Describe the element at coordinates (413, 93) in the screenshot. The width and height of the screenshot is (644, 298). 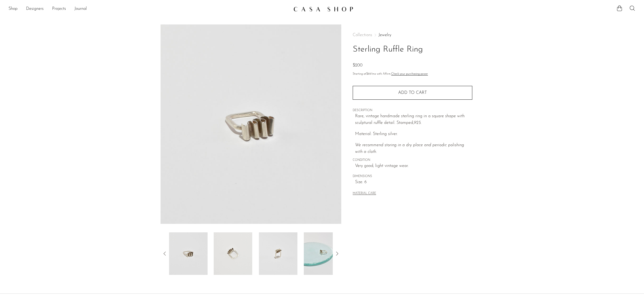
I see `span: Add to cart` at that location.